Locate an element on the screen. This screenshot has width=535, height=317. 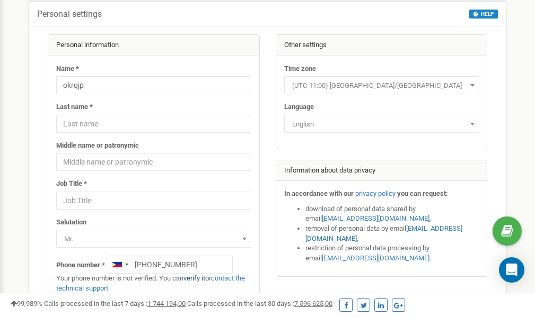
label: Last name * is located at coordinates (74, 107).